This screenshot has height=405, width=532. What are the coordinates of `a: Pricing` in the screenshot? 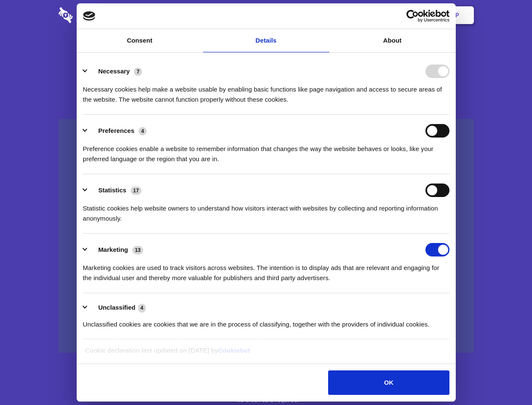 It's located at (266, 15).